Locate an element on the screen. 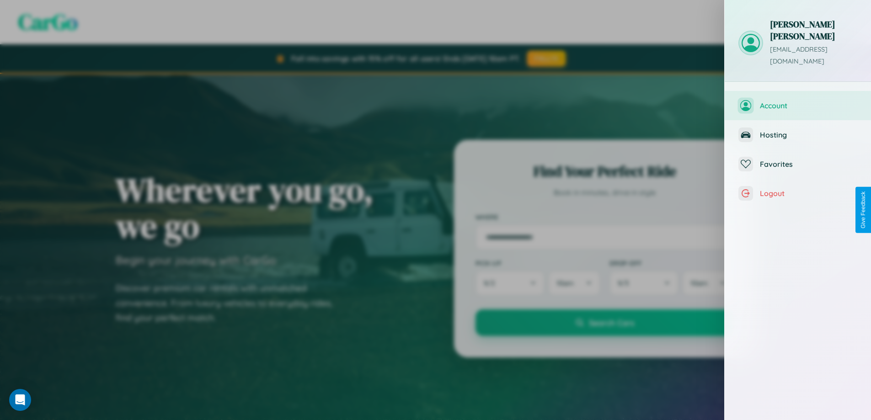 The image size is (871, 420). button: Account is located at coordinates (798, 106).